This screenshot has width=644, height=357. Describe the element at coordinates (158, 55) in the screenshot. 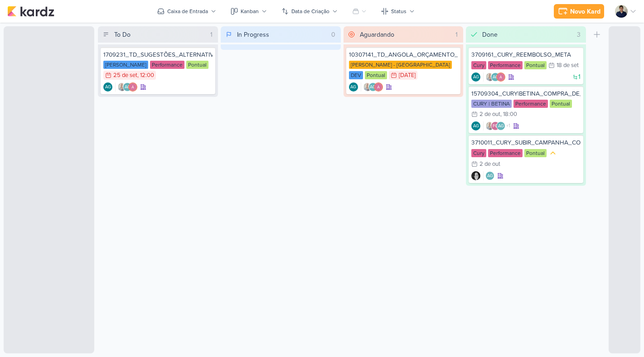

I see `div: 1709231_TD_SUGESTÕES_ALTERNATIVAS_AO_RD` at that location.